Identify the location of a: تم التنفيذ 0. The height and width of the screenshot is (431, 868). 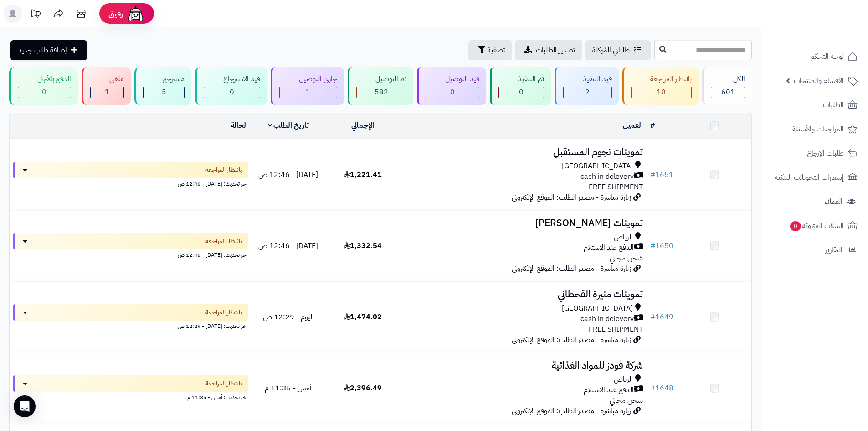
(520, 86).